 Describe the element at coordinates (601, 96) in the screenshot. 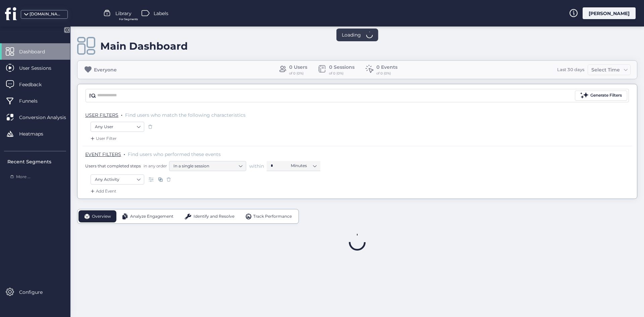

I see `button: Generate Filters` at that location.